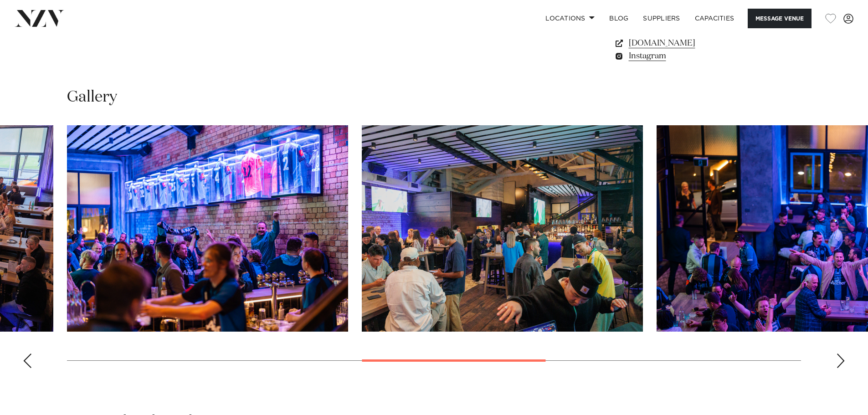  I want to click on h2: Gallery, so click(92, 97).